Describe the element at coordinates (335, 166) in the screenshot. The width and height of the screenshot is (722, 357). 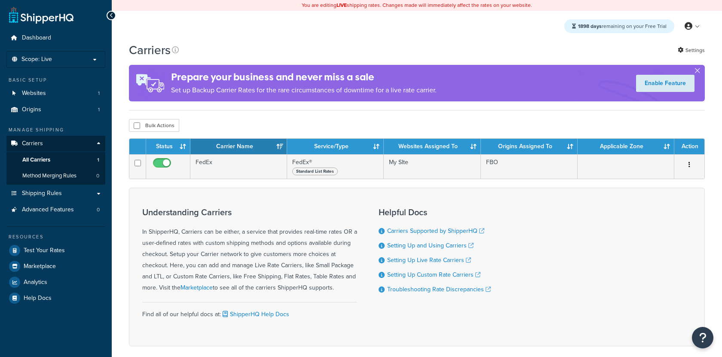
I see `td: FedEx®` at that location.